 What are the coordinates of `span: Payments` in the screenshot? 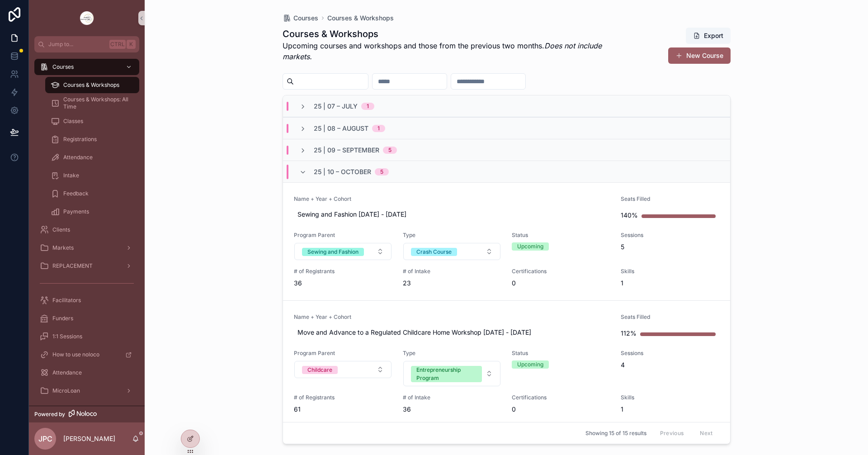 It's located at (76, 212).